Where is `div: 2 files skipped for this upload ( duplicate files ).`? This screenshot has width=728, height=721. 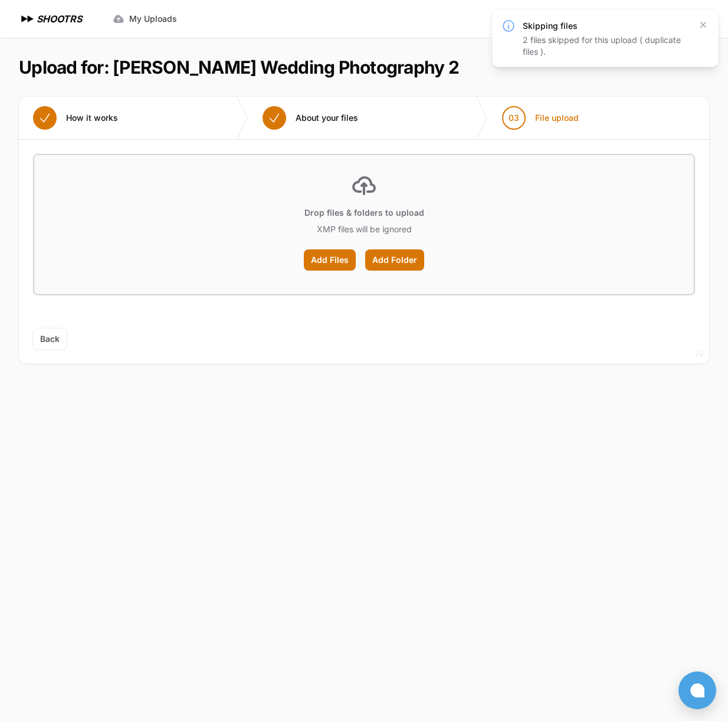 div: 2 files skipped for this upload ( duplicate files ). is located at coordinates (607, 46).